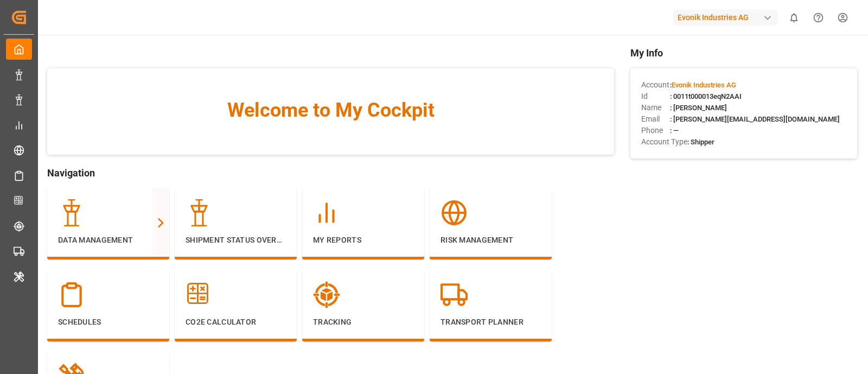  What do you see at coordinates (664, 142) in the screenshot?
I see `span: Account Type` at bounding box center [664, 142].